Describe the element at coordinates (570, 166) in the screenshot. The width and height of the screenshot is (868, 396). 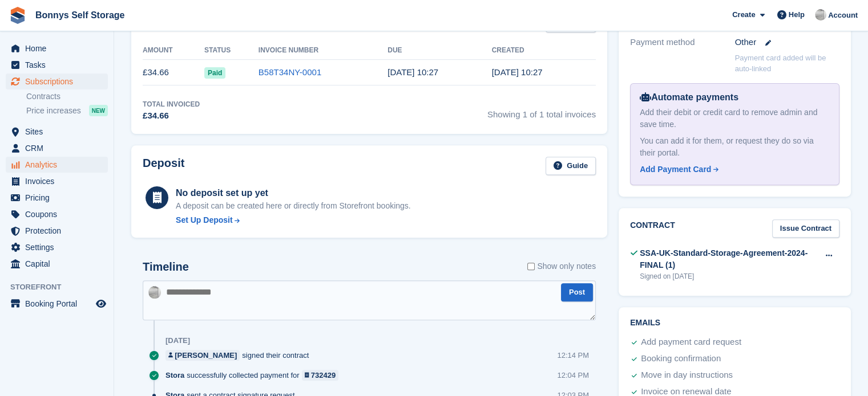
I see `a: Guide` at that location.